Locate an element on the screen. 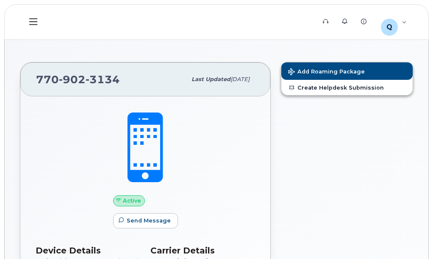 The width and height of the screenshot is (433, 259). button: Send Message is located at coordinates (145, 220).